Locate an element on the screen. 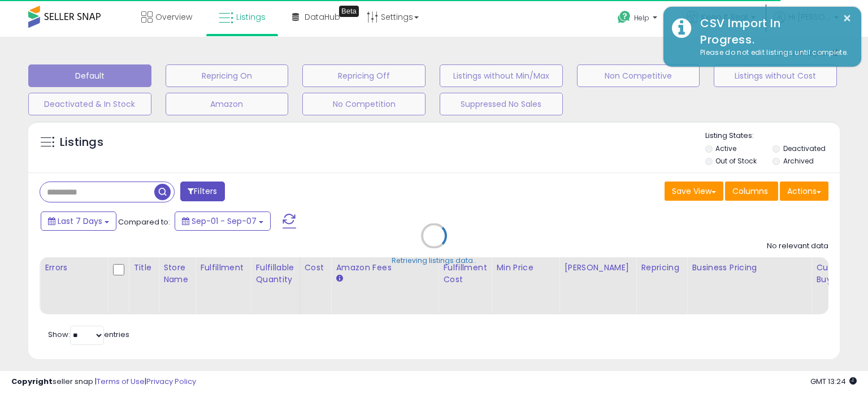 Image resolution: width=868 pixels, height=393 pixels. button: Repricing On is located at coordinates (227, 75).